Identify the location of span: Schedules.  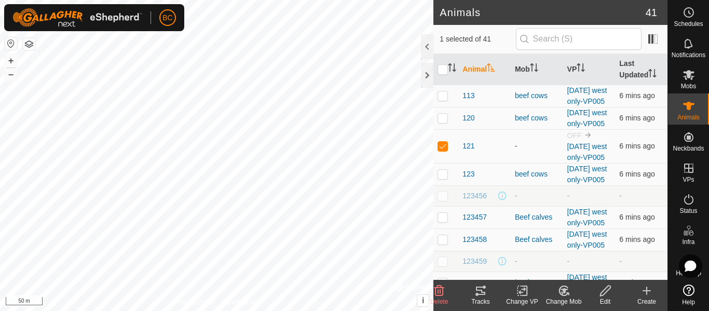
(688, 24).